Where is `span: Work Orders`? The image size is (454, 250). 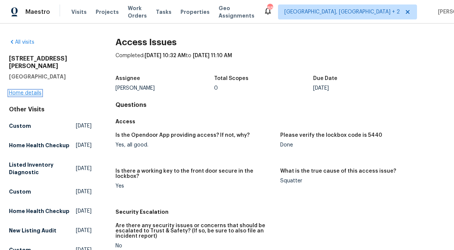 span: Work Orders is located at coordinates (137, 12).